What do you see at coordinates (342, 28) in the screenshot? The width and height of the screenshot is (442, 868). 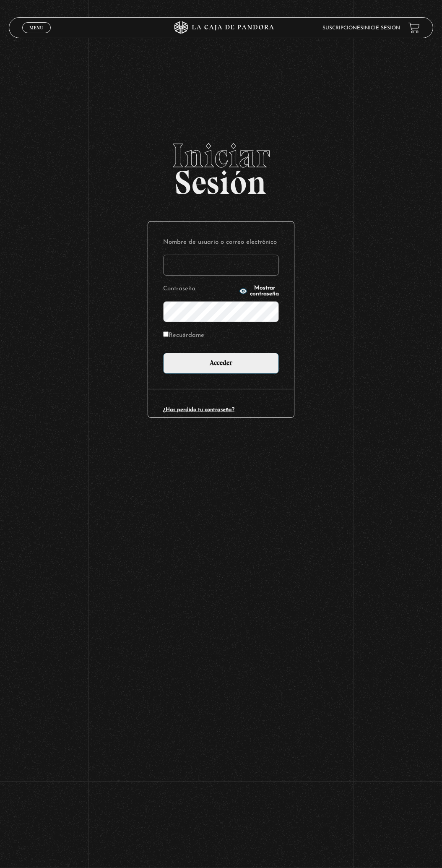 I see `a: Suscripciones` at bounding box center [342, 28].